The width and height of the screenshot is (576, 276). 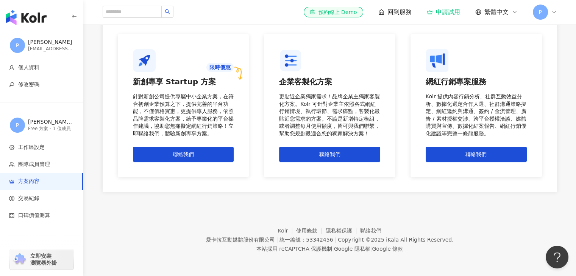 What do you see at coordinates (29, 199) in the screenshot?
I see `span: 交易紀錄` at bounding box center [29, 199].